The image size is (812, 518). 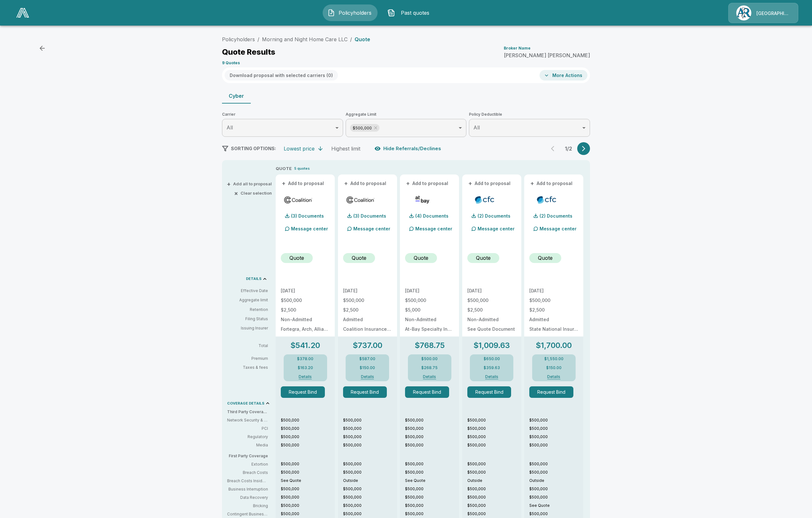 What do you see at coordinates (247, 498) in the screenshot?
I see `p: Data Recovery: The cost of recovering lost data` at bounding box center [247, 498].